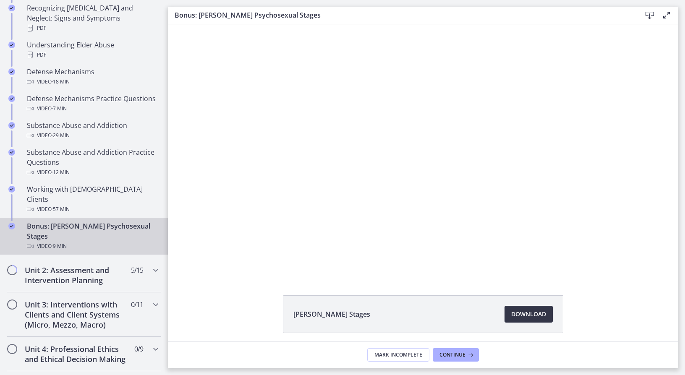 This screenshot has width=685, height=375. I want to click on h2: Unit 2: Assessment and Intervention Planning, so click(76, 275).